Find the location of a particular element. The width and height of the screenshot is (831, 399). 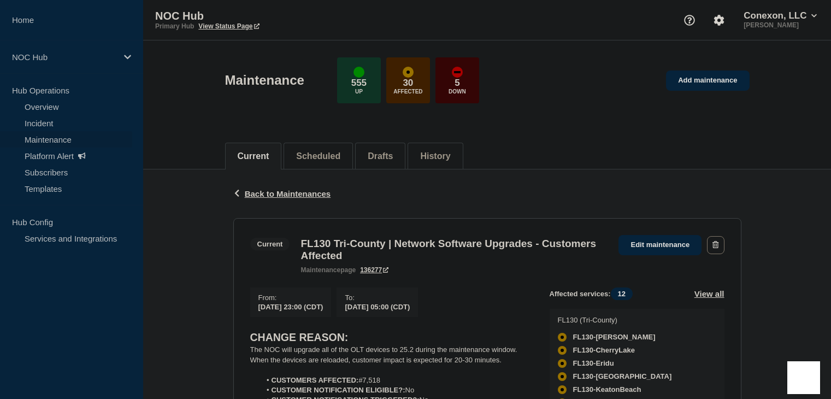

span: FL130-KeatonBeach is located at coordinates (607, 390).